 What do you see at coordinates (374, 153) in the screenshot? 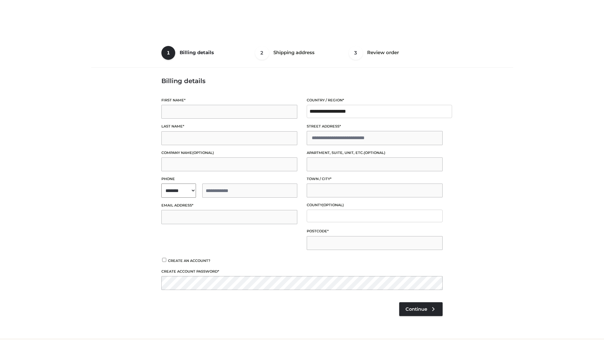
I see `label: Apartment, suite, unit, etc.` at bounding box center [374, 153].